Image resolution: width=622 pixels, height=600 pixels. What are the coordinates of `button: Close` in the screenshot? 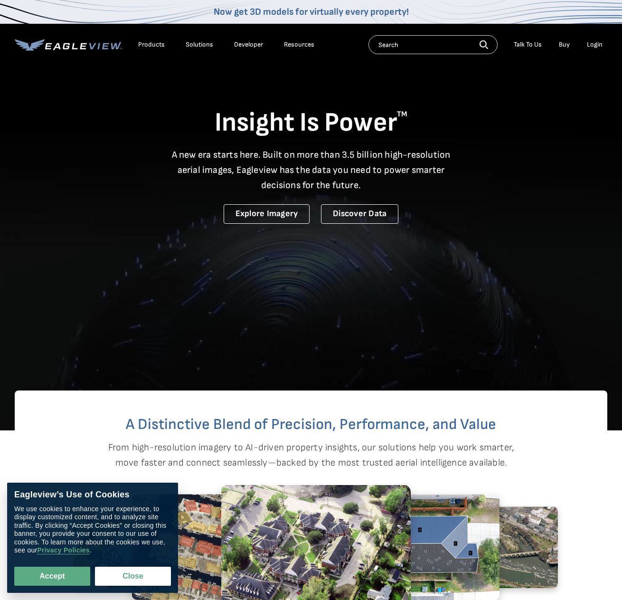 It's located at (133, 576).